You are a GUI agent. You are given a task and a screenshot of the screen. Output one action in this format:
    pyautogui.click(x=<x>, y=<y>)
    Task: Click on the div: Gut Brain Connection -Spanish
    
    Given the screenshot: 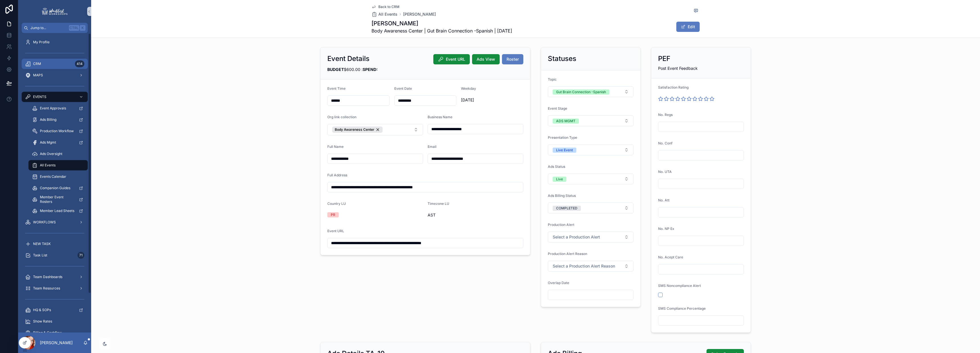 What is the action you would take?
    pyautogui.click(x=581, y=92)
    